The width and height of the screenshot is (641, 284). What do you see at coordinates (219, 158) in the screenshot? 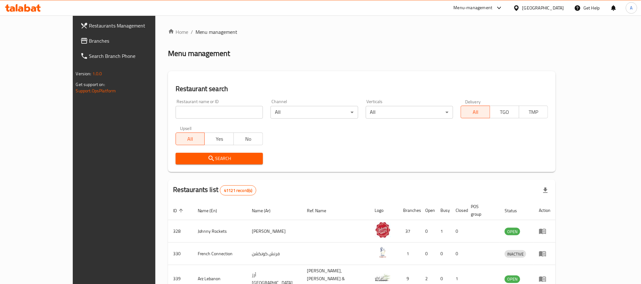
I see `span: Search` at bounding box center [219, 158].